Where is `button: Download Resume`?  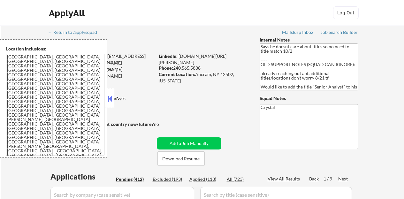 button: Download Resume is located at coordinates (181, 159).